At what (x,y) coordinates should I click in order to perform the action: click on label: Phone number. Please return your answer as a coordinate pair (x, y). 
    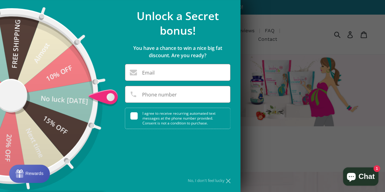
    Looking at the image, I should click on (159, 95).